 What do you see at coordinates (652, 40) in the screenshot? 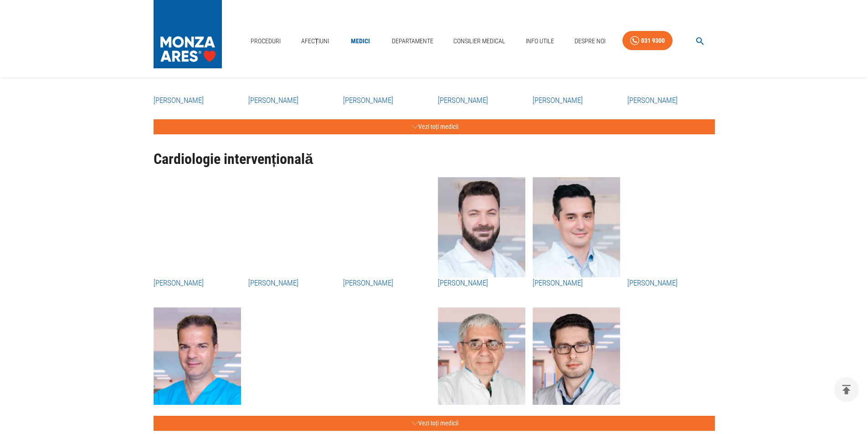
I see `div: 031 9300` at bounding box center [652, 40].